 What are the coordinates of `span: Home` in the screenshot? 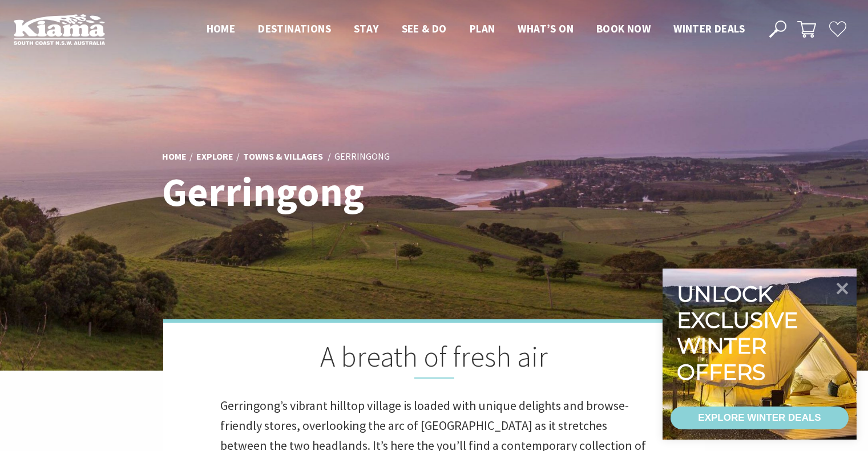 It's located at (221, 29).